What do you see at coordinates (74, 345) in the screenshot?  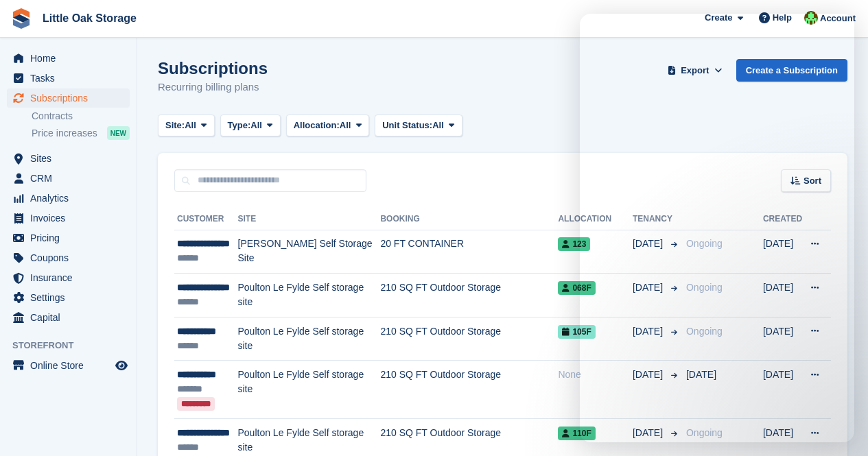 I see `span: Storefront` at bounding box center [74, 345].